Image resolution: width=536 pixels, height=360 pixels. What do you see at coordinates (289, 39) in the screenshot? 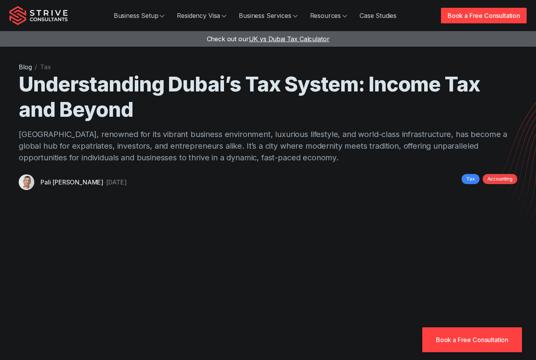
I see `span: UK vs Dubai Tax Calculator` at bounding box center [289, 39].